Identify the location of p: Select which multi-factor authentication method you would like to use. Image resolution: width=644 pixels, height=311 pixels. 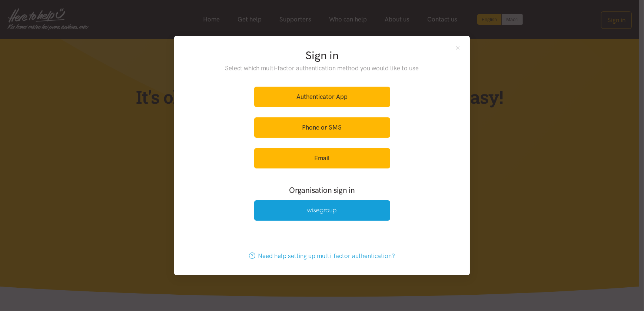
(322, 68).